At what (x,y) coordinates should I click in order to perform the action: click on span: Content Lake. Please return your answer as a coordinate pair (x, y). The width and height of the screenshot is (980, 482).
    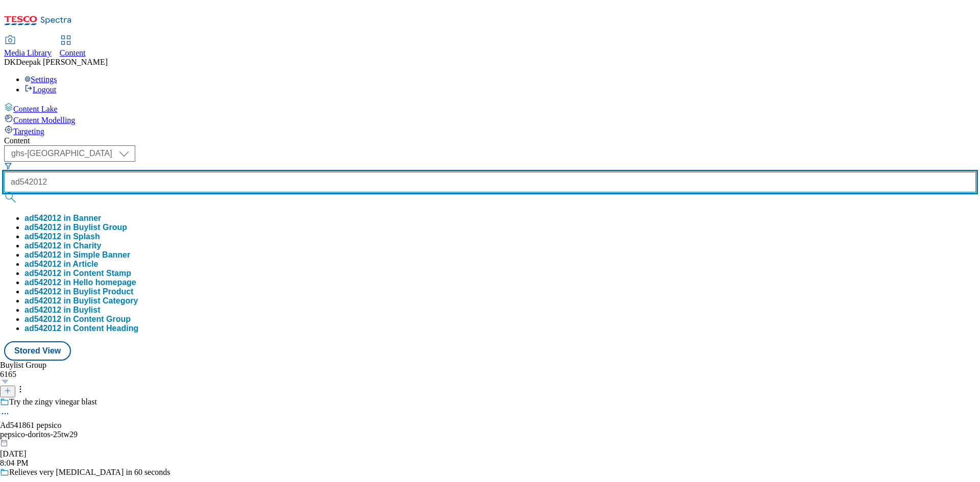
    Looking at the image, I should click on (35, 109).